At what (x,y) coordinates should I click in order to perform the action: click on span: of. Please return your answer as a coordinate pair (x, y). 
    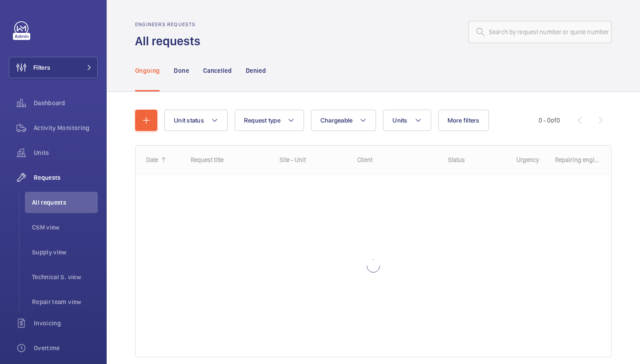
    Looking at the image, I should click on (553, 120).